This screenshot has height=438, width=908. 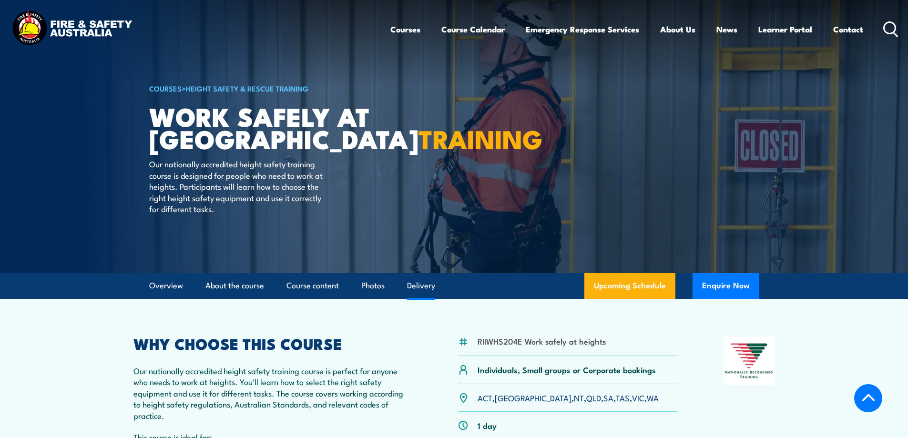 What do you see at coordinates (273, 343) in the screenshot?
I see `h2: WHY CHOOSE THIS COURSE` at bounding box center [273, 343].